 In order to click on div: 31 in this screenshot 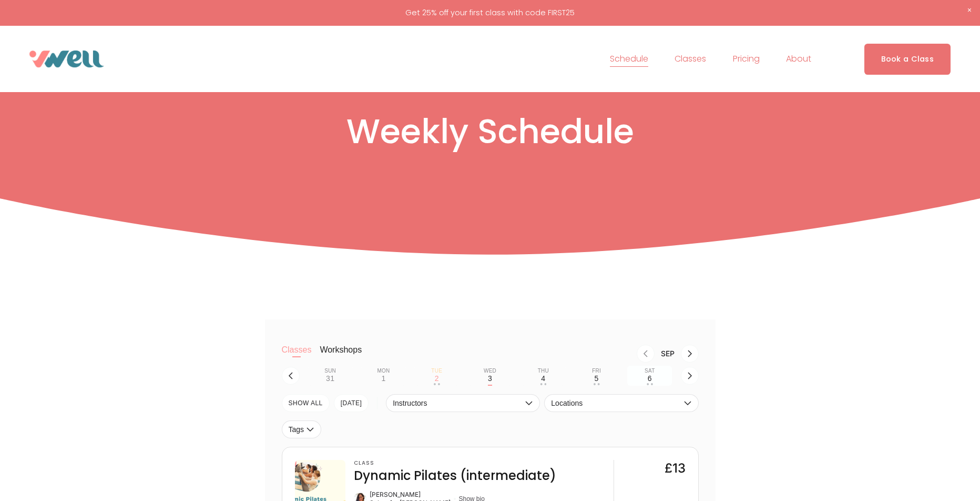, I will do `click(330, 378)`.